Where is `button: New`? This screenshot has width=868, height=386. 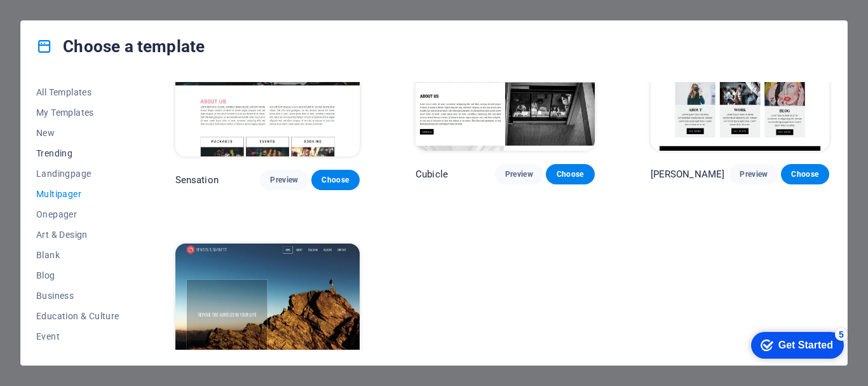 button: New is located at coordinates (77, 133).